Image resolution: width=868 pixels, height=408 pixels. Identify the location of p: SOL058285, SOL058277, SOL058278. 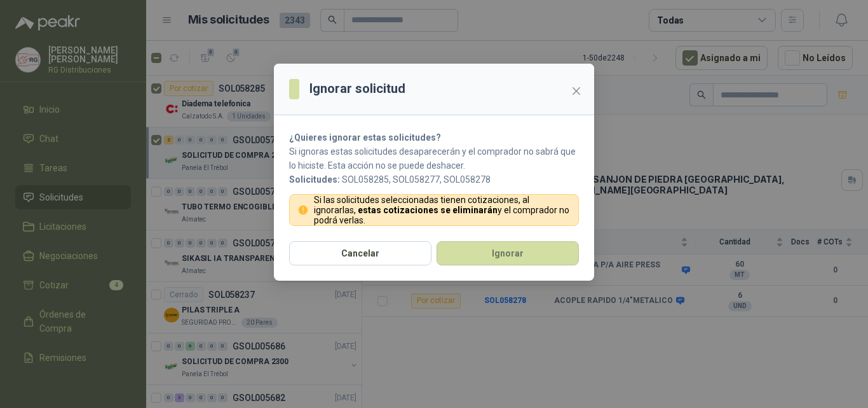
(434, 179).